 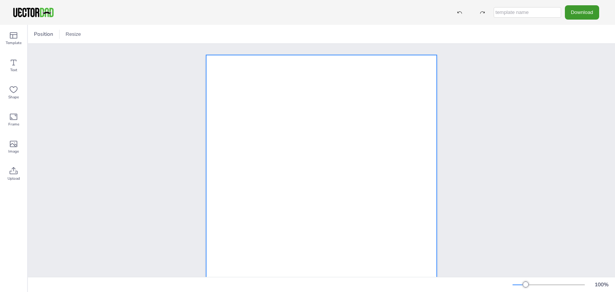 I want to click on span: Upload, so click(x=14, y=178).